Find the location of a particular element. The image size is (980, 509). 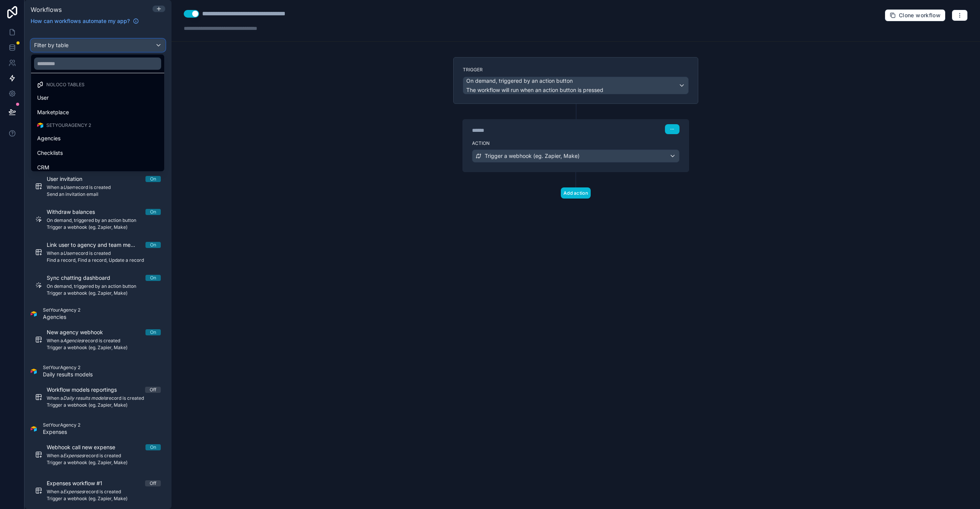

span: Noloco tables is located at coordinates (65, 84).